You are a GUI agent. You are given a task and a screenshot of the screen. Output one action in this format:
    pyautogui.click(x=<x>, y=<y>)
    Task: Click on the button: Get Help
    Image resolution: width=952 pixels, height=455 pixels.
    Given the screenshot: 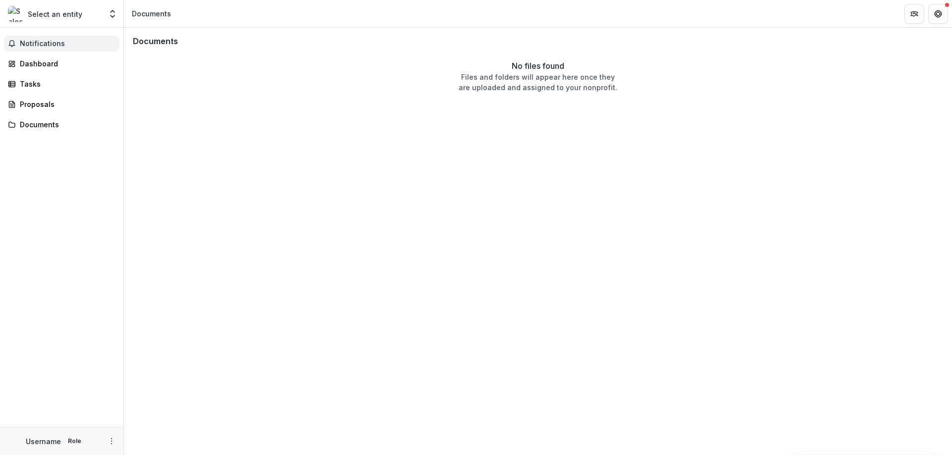 What is the action you would take?
    pyautogui.click(x=938, y=14)
    